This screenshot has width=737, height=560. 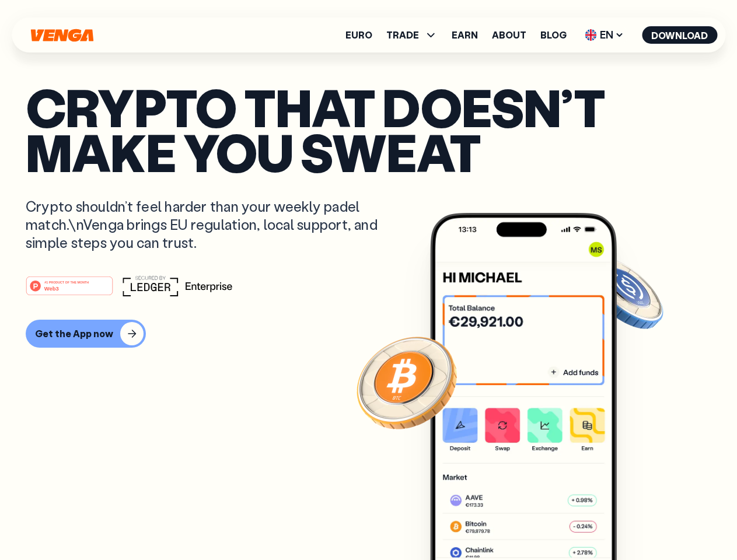 I want to click on tspan: #1 PRODUCT OF THE MONTH, so click(x=66, y=282).